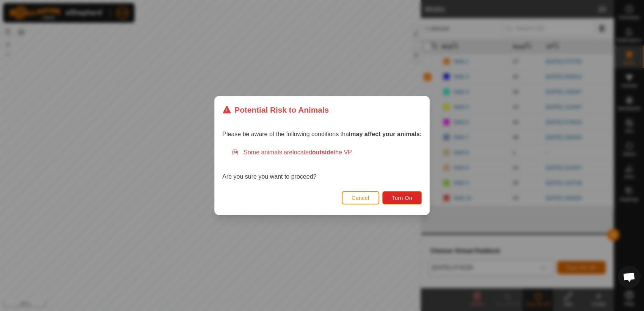  What do you see at coordinates (323, 152) in the screenshot?
I see `strong: outside` at bounding box center [323, 152].